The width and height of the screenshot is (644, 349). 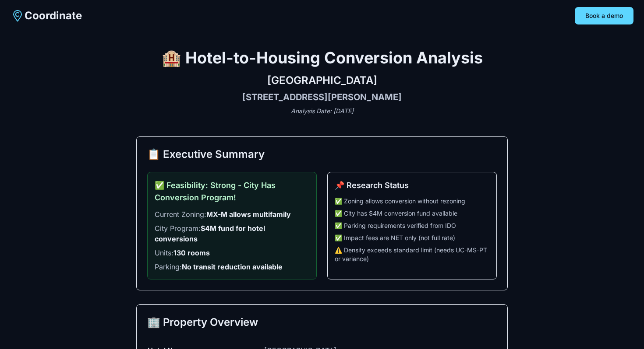 I want to click on a: Coordinate, so click(x=46, y=16).